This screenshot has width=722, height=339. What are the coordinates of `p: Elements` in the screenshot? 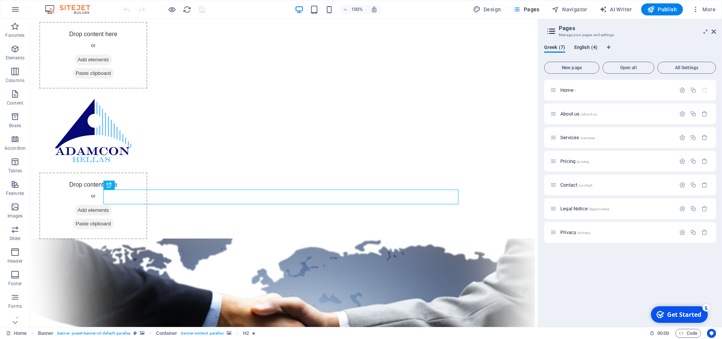 It's located at (15, 58).